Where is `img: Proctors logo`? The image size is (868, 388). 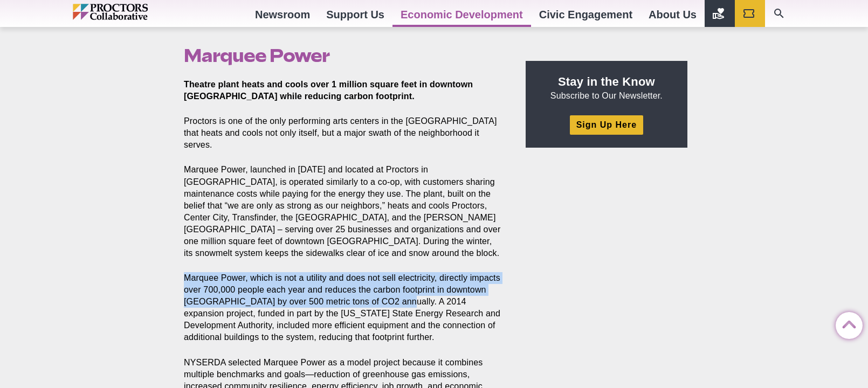
img: Proctors logo is located at coordinates (133, 12).